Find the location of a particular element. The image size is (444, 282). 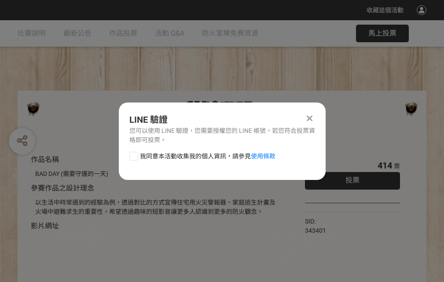

span: 投票 is located at coordinates (352, 180).